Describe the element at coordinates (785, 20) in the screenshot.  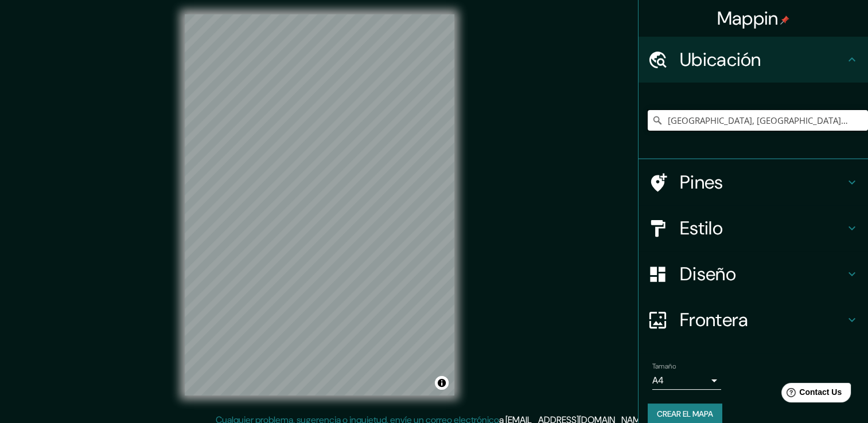
I see `img: pin-icon.png` at that location.